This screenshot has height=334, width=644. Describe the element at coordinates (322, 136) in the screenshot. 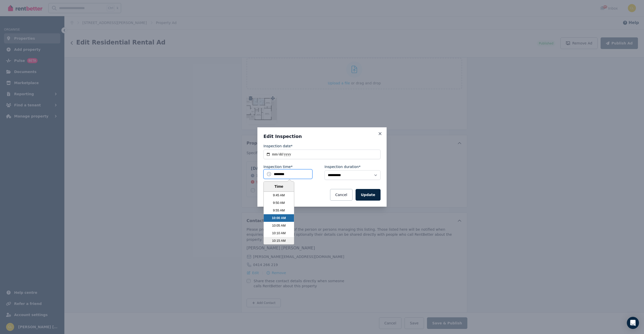

I see `h3: Edit Inspection` at that location.